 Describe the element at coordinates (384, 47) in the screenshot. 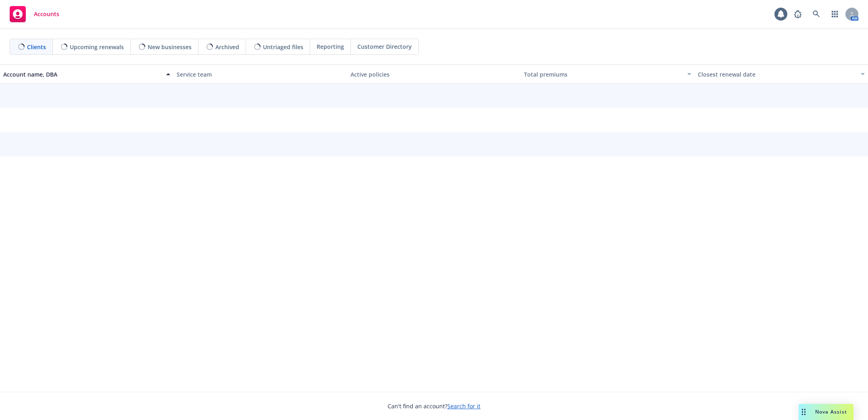

I see `span: Customer Directory` at that location.